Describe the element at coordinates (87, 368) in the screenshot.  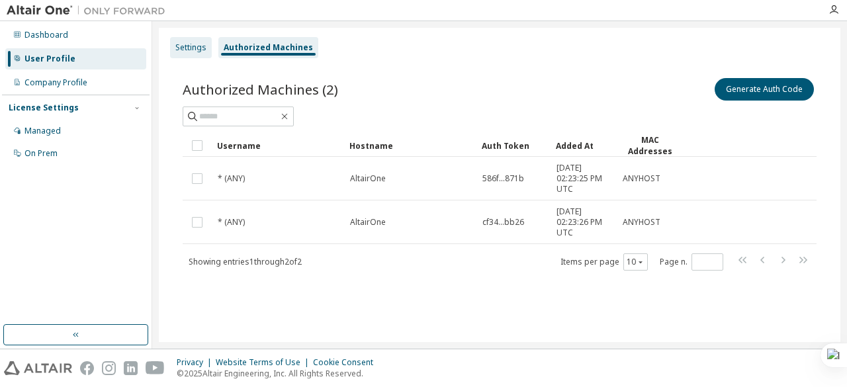
I see `img: facebook.svg` at that location.